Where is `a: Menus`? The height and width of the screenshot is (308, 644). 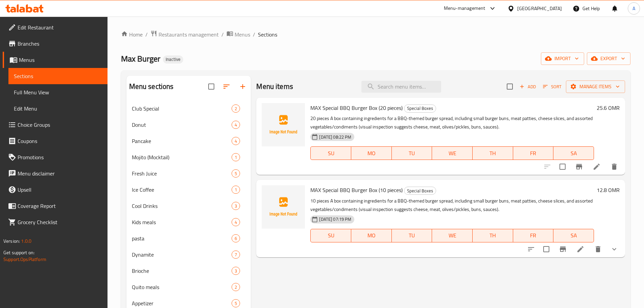
a: Menus is located at coordinates (239, 35).